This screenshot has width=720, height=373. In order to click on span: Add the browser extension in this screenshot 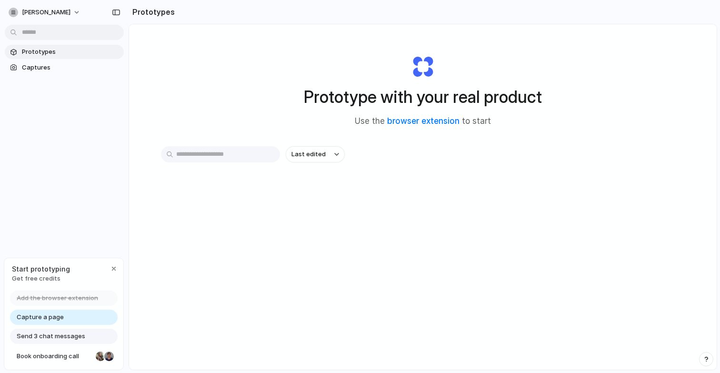, I will do `click(57, 298)`.